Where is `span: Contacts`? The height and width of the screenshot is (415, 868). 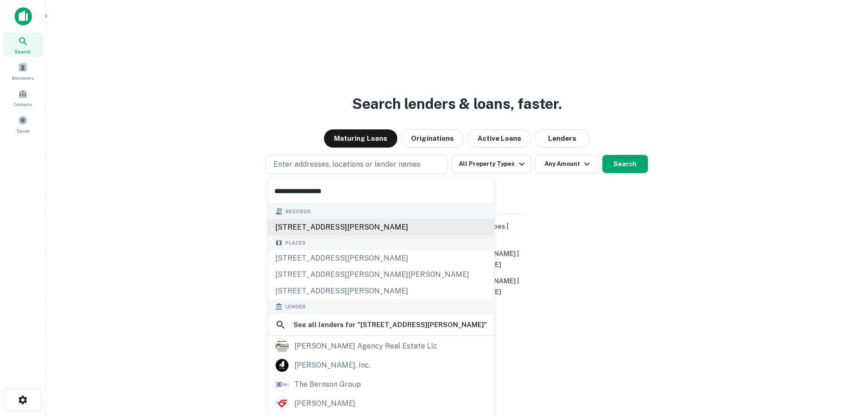 span: Contacts is located at coordinates (23, 105).